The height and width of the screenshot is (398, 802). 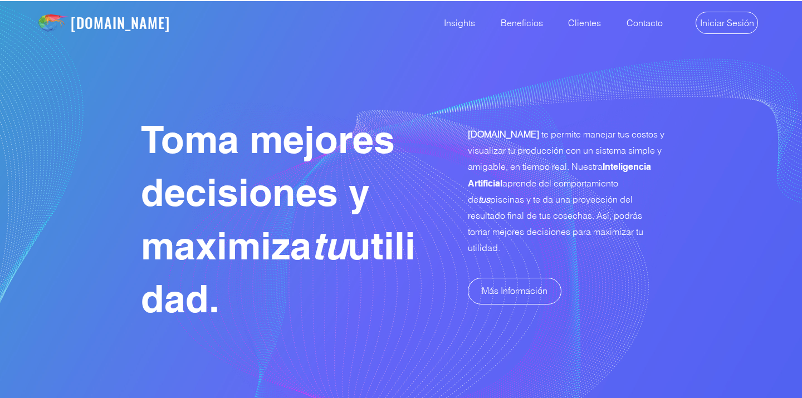 I want to click on a: Más Información, so click(x=515, y=291).